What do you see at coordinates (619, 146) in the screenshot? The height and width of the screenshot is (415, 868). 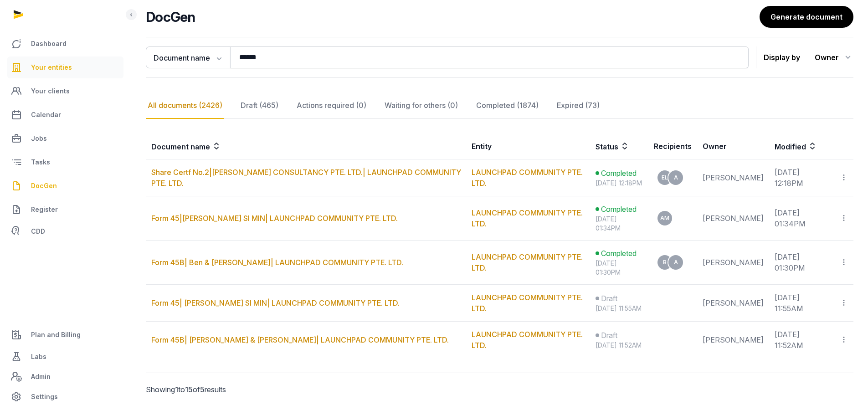 I see `th: Status` at bounding box center [619, 146].